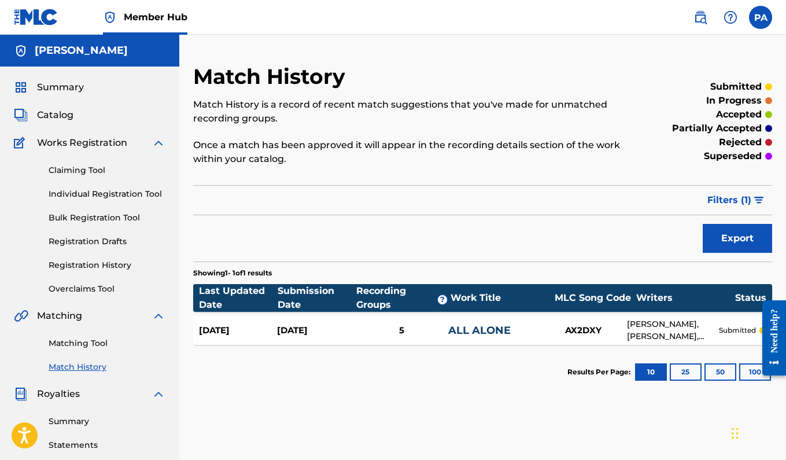 The width and height of the screenshot is (786, 460). I want to click on img: help, so click(731, 17).